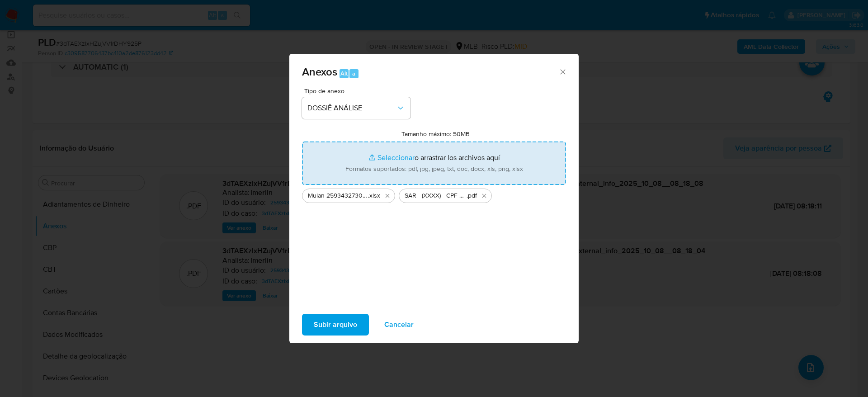 Image resolution: width=868 pixels, height=397 pixels. I want to click on button: Eliminar SAR - (XXXX) - CPF 52764330898 - RICHARD FAGUNDES COSTA SILVA.pdf, so click(484, 196).